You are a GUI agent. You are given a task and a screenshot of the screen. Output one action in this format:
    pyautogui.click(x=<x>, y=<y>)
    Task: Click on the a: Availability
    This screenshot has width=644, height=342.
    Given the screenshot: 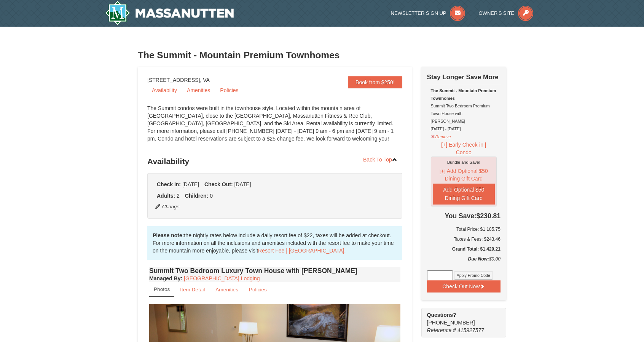 What is the action you would take?
    pyautogui.click(x=164, y=90)
    